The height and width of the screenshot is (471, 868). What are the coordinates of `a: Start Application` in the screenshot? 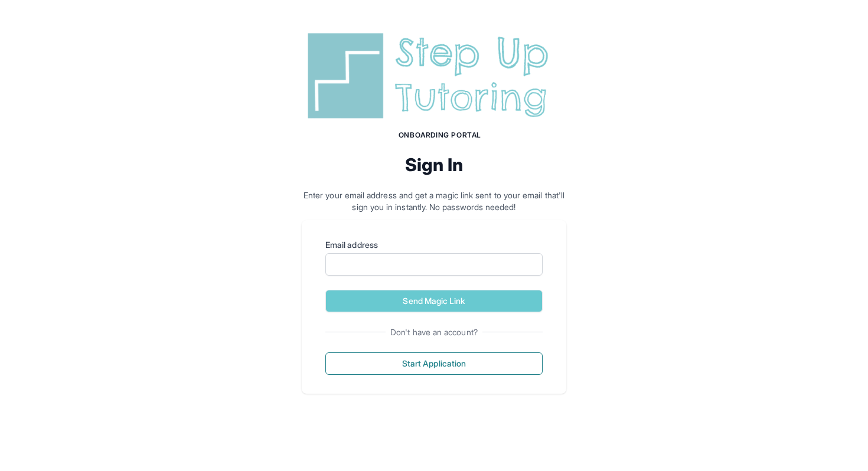 It's located at (434, 364).